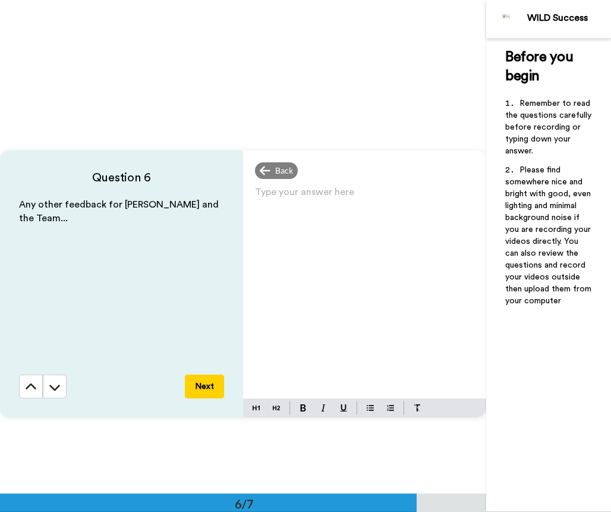 The height and width of the screenshot is (512, 611). What do you see at coordinates (541, 67) in the screenshot?
I see `span: Before you begin` at bounding box center [541, 67].